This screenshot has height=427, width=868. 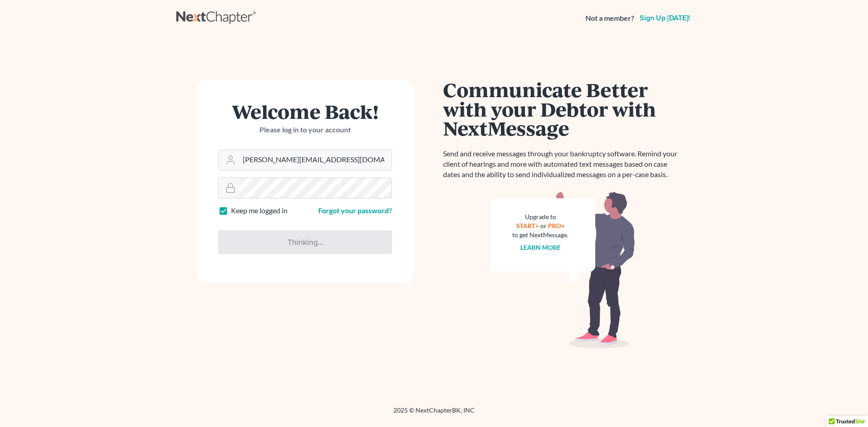 I want to click on label: Keep me logged in, so click(x=259, y=210).